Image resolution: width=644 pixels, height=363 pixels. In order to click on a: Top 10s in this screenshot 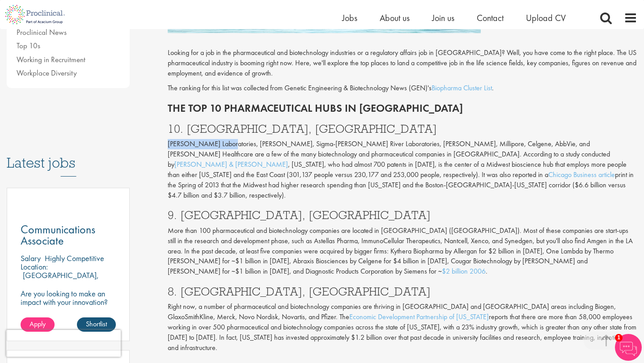, I will do `click(28, 46)`.